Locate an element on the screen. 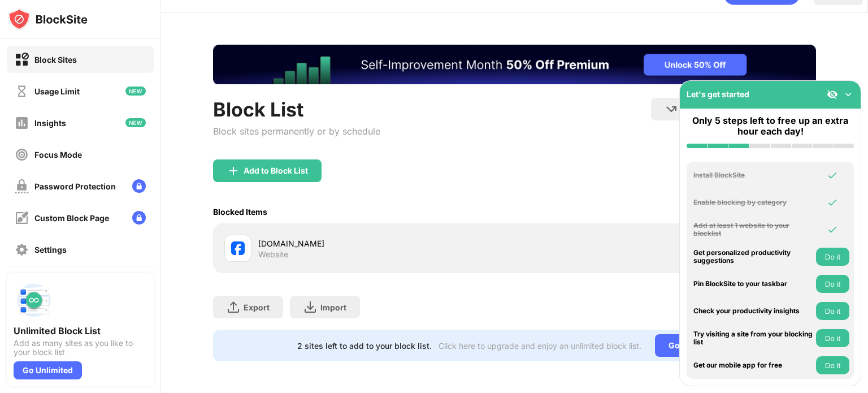 This screenshot has height=393, width=868. div: Try visiting a site from your blocking list is located at coordinates (753, 338).